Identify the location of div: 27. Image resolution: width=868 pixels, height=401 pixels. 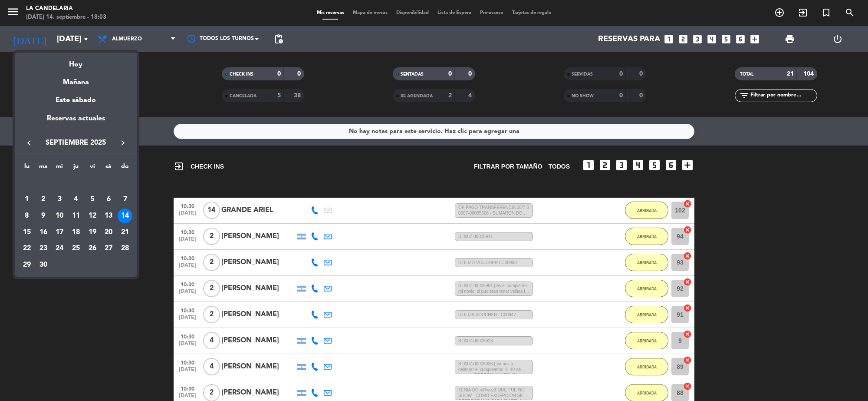
(108, 249).